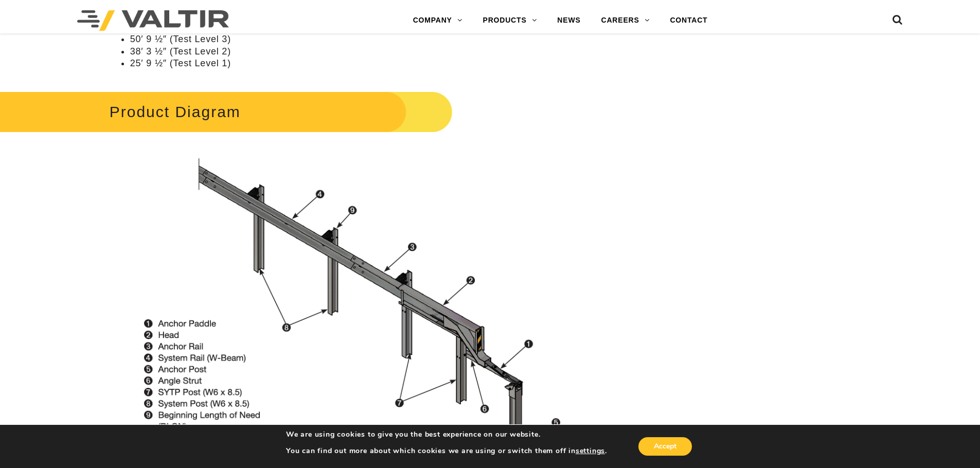 This screenshot has height=468, width=980. Describe the element at coordinates (665, 447) in the screenshot. I see `button: Accept` at that location.